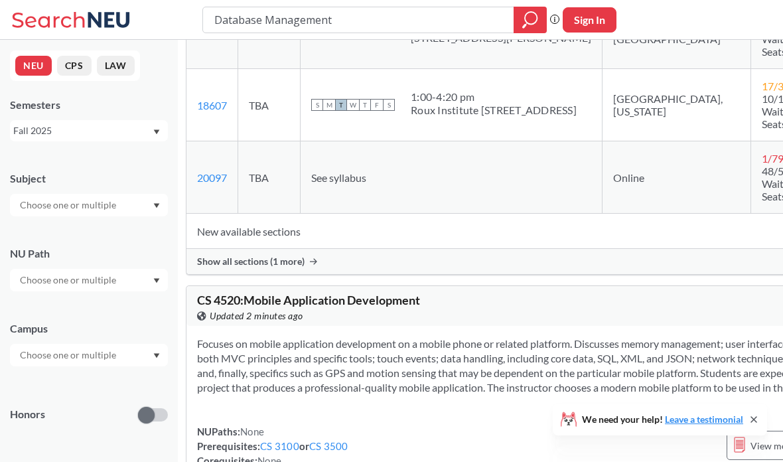 This screenshot has width=783, height=462. Describe the element at coordinates (89, 253) in the screenshot. I see `div: NU Path` at that location.